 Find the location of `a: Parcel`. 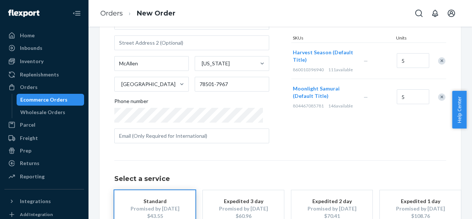

a: Parcel is located at coordinates (44, 125).